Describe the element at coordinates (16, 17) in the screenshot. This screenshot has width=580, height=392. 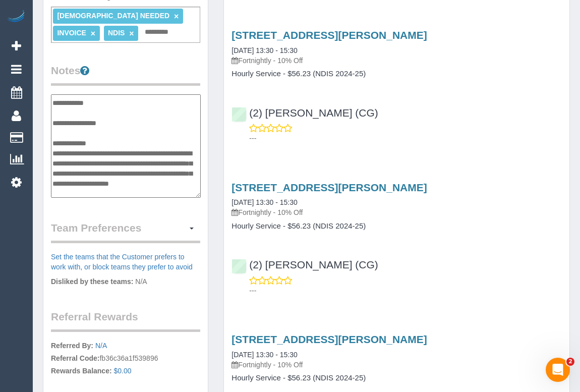
I see `a: Automaid Logo` at that location.